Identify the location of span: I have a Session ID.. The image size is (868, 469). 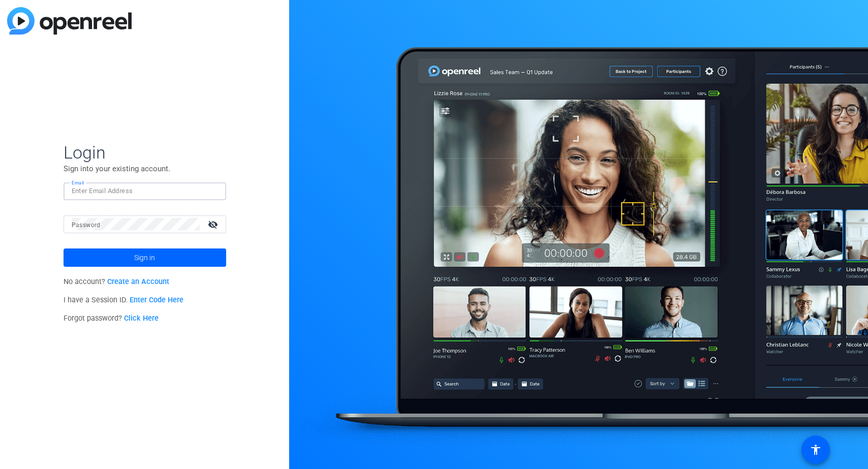
(123, 299).